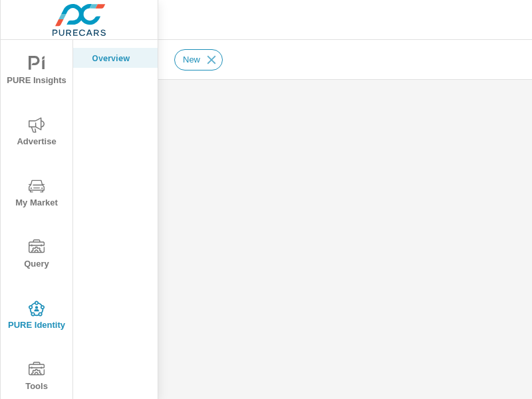  Describe the element at coordinates (115, 58) in the screenshot. I see `div: Overview` at that location.